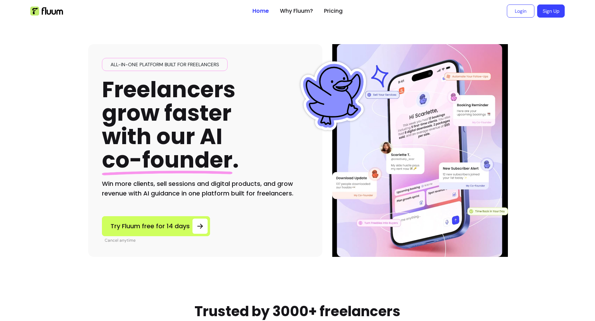 The height and width of the screenshot is (321, 595). Describe the element at coordinates (46, 11) in the screenshot. I see `img: Fluum Logo` at that location.